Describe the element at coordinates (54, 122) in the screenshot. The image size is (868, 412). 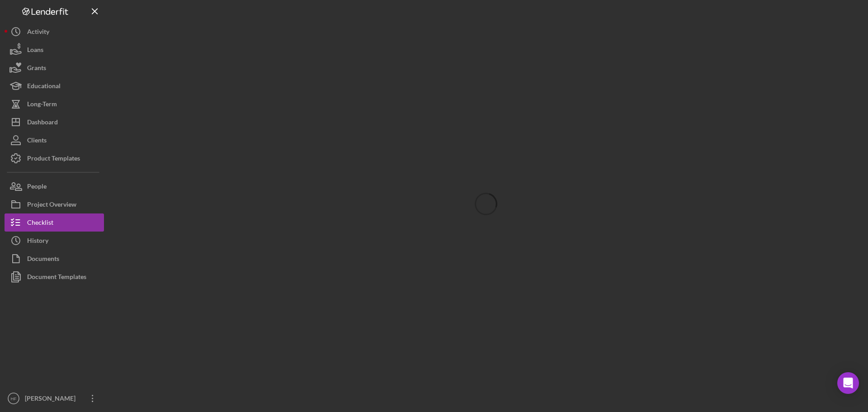
I see `button: Dashboard` at that location.